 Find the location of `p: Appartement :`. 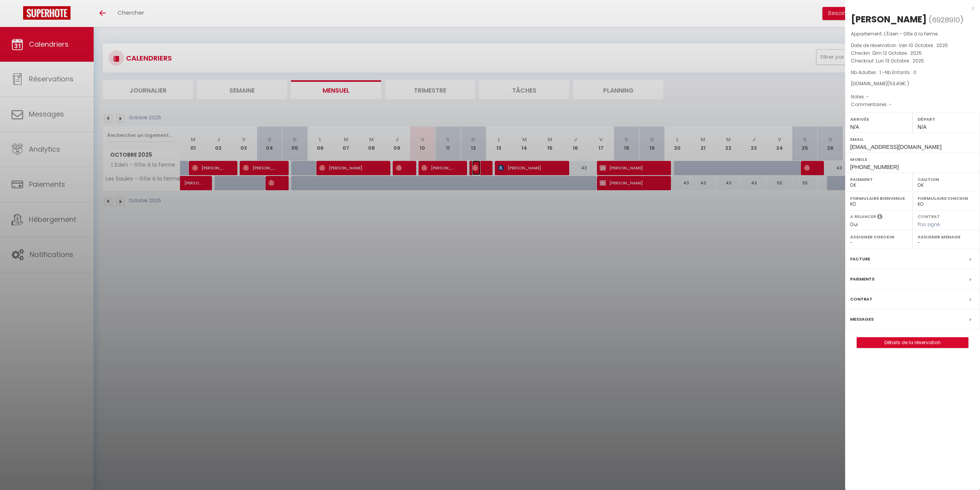

p: Appartement : is located at coordinates (913, 34).